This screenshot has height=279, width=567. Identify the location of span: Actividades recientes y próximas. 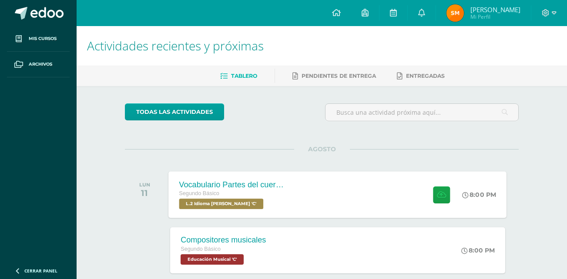
(175, 46).